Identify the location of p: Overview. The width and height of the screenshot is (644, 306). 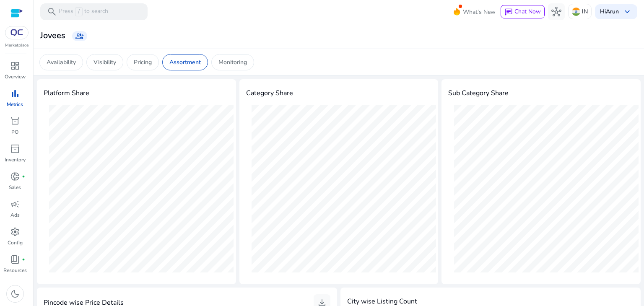
(15, 76).